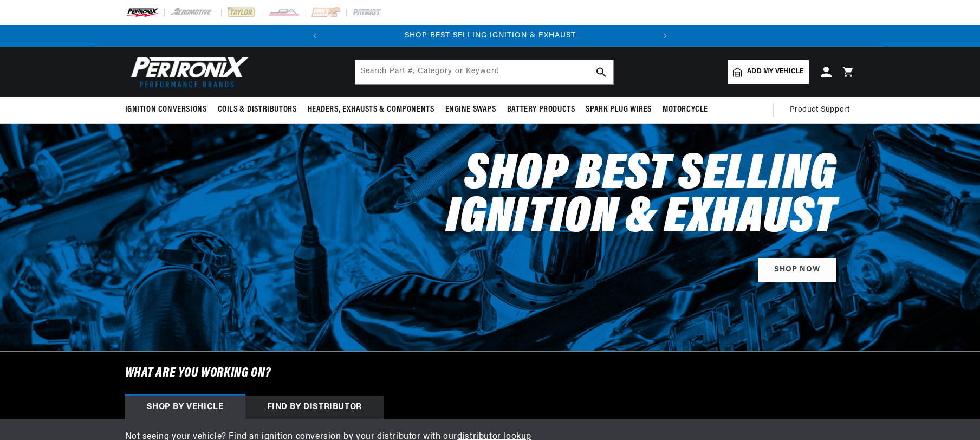  What do you see at coordinates (258, 110) in the screenshot?
I see `span: Coils & Distributors` at bounding box center [258, 110].